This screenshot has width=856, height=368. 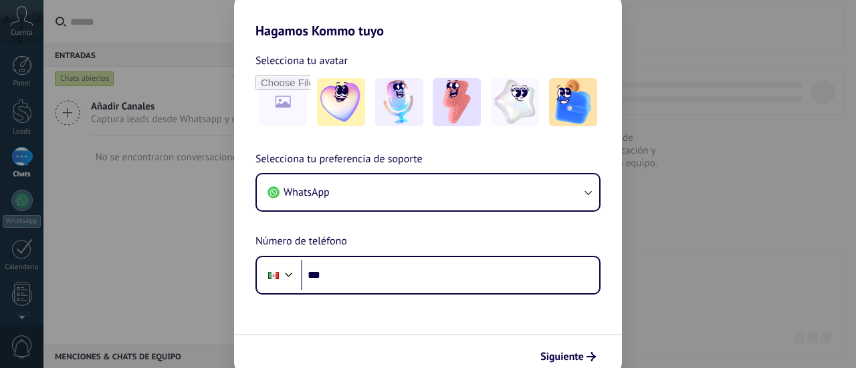 I want to click on img: -4.jpeg, so click(x=515, y=102).